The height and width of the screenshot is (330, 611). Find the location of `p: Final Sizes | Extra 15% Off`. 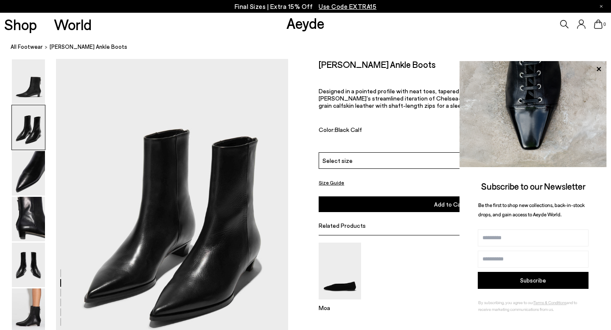

p: Final Sizes | Extra 15% Off is located at coordinates (305, 6).